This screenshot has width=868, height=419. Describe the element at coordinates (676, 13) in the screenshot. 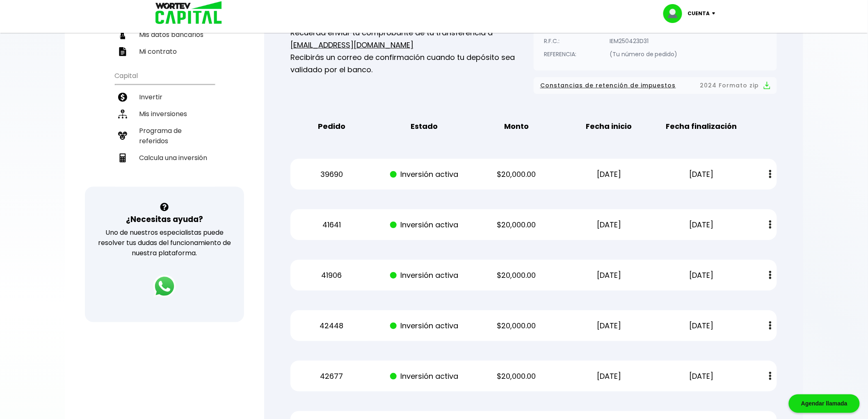

I see `img: profile-image` at that location.